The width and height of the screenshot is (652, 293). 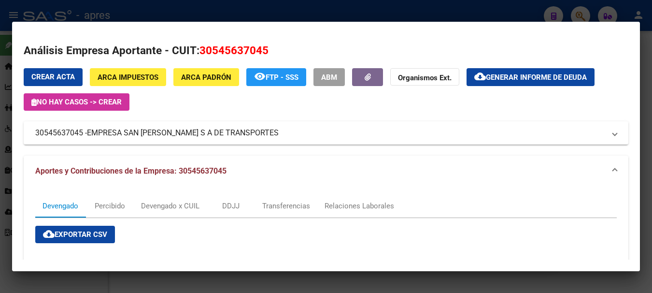 What do you see at coordinates (326, 51) in the screenshot?
I see `h2: Análisis Empresa Aportante - CUIT:` at bounding box center [326, 51].